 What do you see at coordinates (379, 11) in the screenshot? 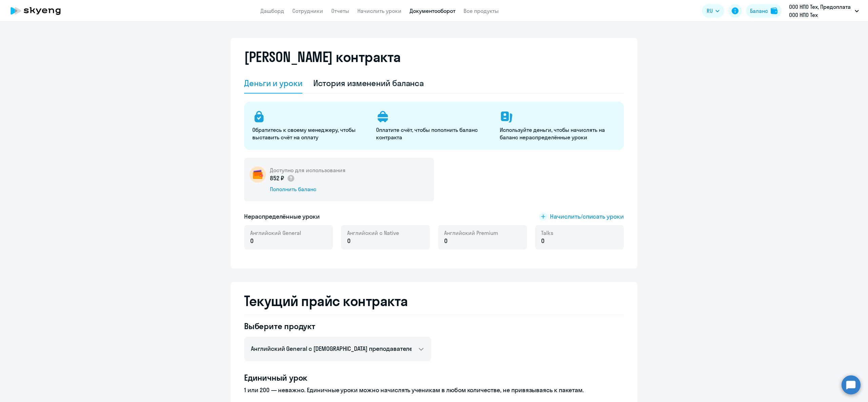
I see `a: Начислить уроки` at bounding box center [379, 11].